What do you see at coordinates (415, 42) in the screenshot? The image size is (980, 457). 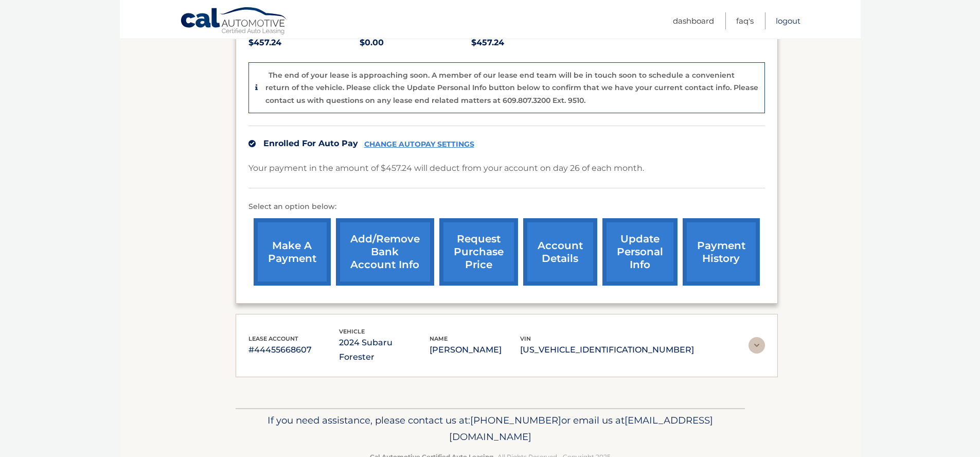 I see `p: $0.00` at bounding box center [415, 42].